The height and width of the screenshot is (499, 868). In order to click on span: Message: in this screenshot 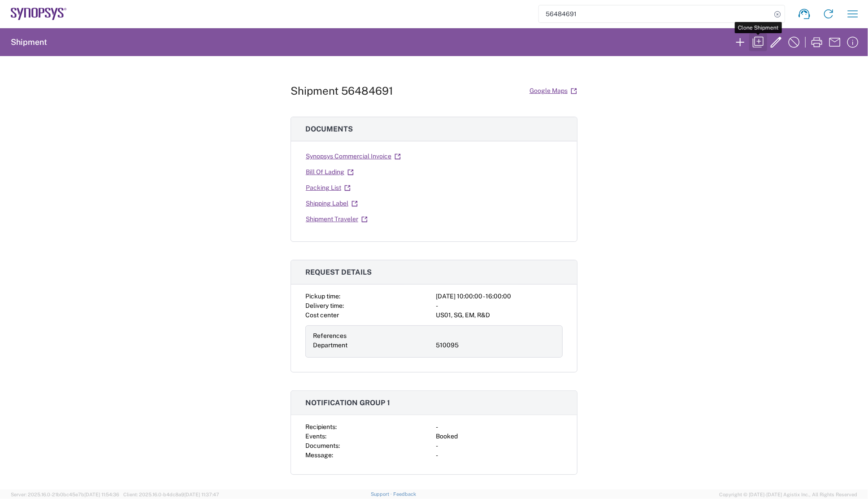, I will do `click(319, 455)`.